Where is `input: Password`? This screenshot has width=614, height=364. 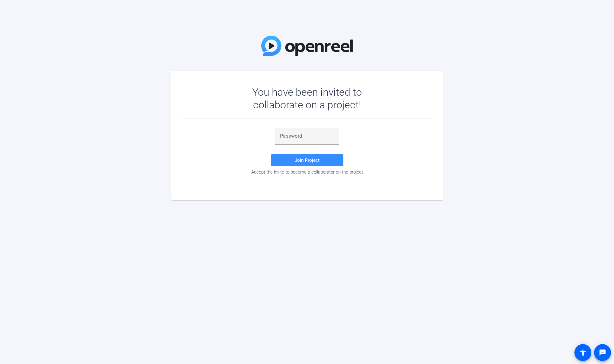
input: Password is located at coordinates (307, 136).